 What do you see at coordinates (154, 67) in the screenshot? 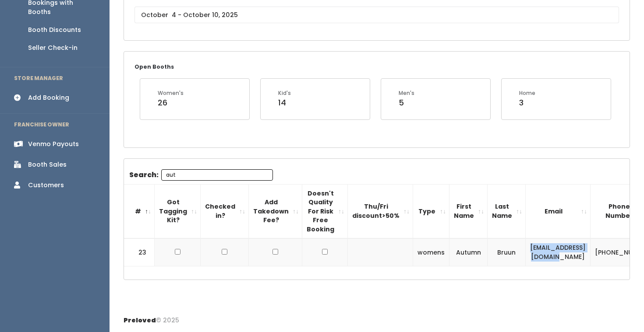
I see `small: Open Booths` at bounding box center [154, 67].